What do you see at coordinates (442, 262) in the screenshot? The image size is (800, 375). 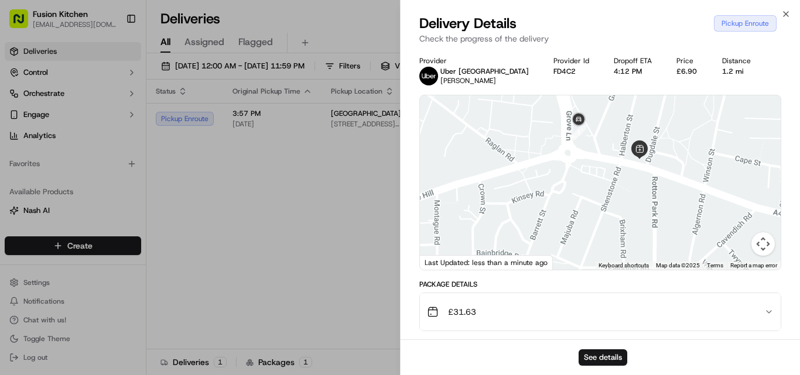 I see `a: Open this area in Google Maps (opens a new window)` at bounding box center [442, 262].